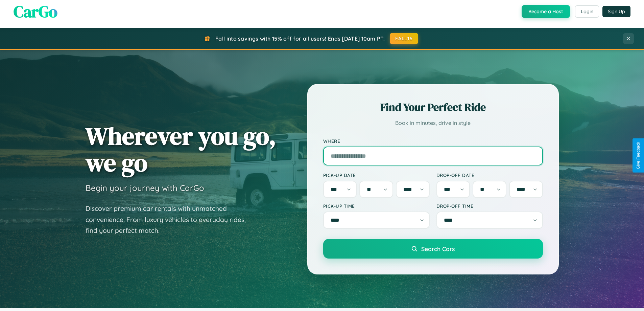  I want to click on h1: Wherever you go, we go, so click(181, 149).